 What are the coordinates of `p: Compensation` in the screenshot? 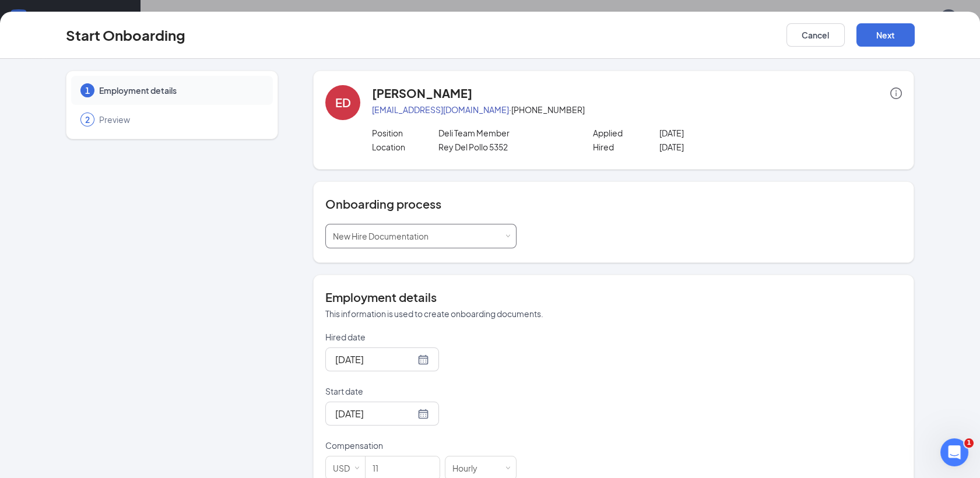 It's located at (421, 445).